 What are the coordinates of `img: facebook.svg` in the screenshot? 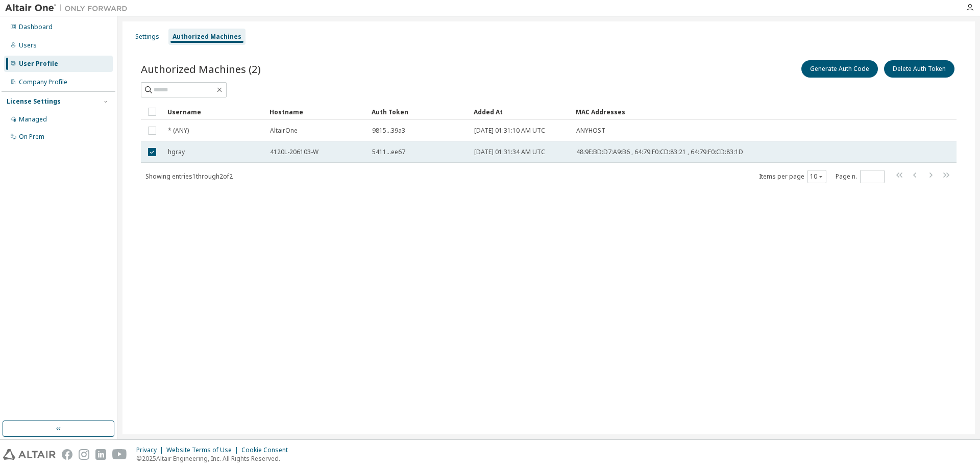 It's located at (67, 454).